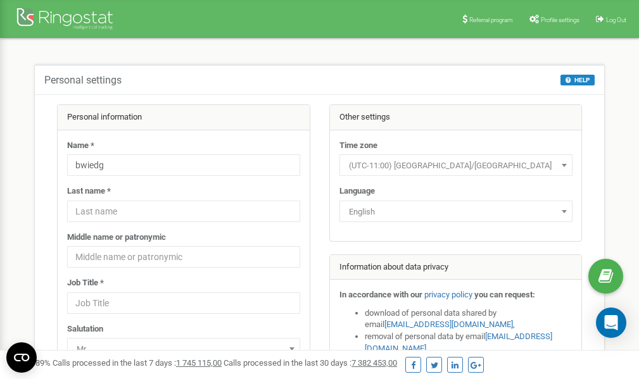  I want to click on div: Open Intercom Messenger, so click(611, 323).